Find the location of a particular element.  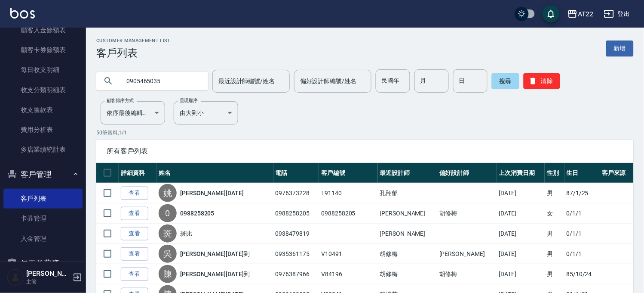

td: 0938479819 is located at coordinates (296, 233).